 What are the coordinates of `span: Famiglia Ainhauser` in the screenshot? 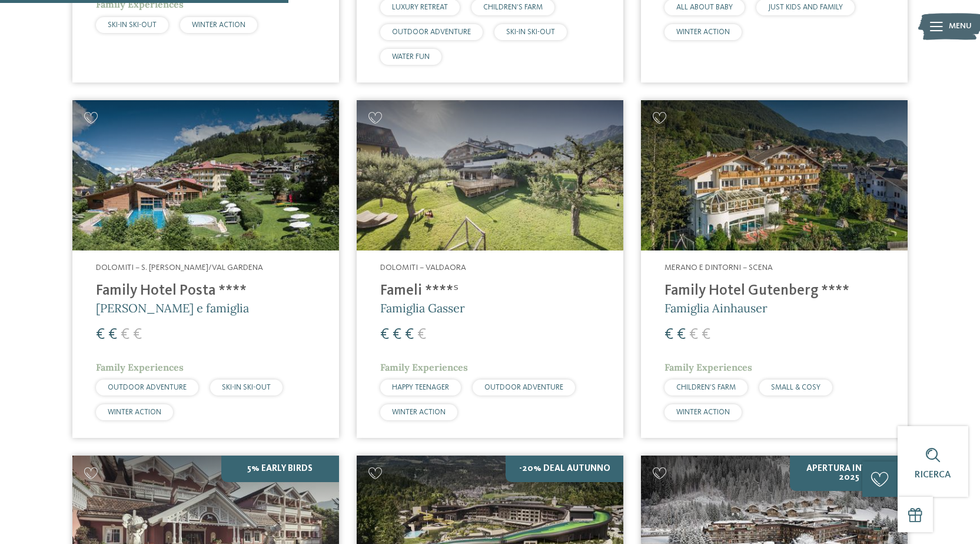 It's located at (716, 308).